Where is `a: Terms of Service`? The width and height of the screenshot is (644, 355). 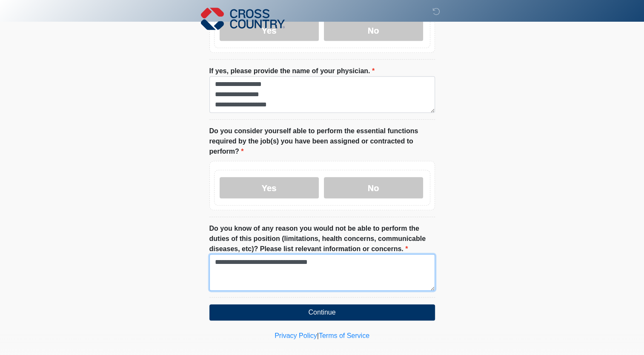
a: Terms of Service is located at coordinates (344, 335).